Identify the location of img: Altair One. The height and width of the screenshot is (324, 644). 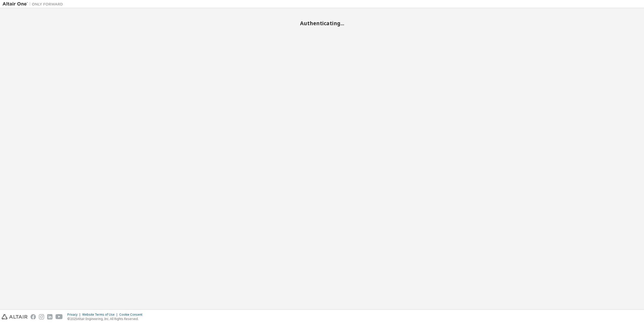
(34, 4).